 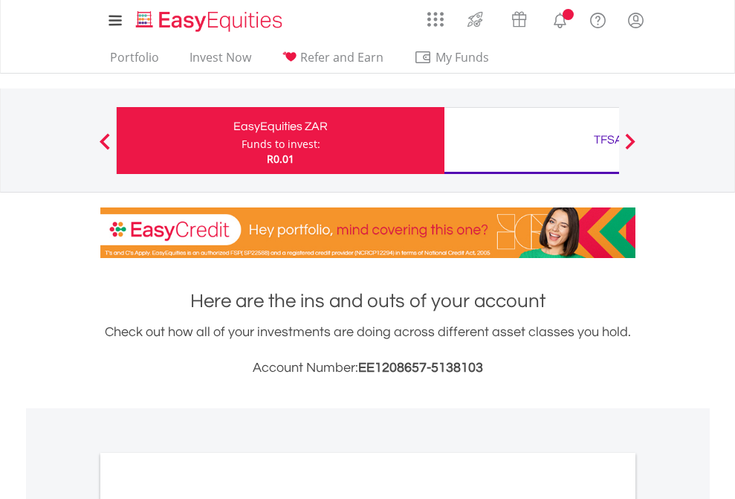 I want to click on a: FAQ's and Support, so click(x=598, y=19).